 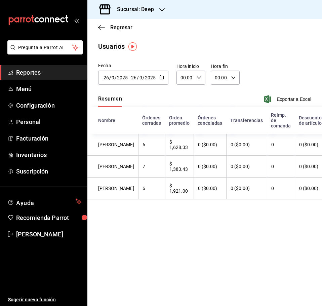 What do you see at coordinates (49, 138) in the screenshot?
I see `span: Facturación` at bounding box center [49, 138].